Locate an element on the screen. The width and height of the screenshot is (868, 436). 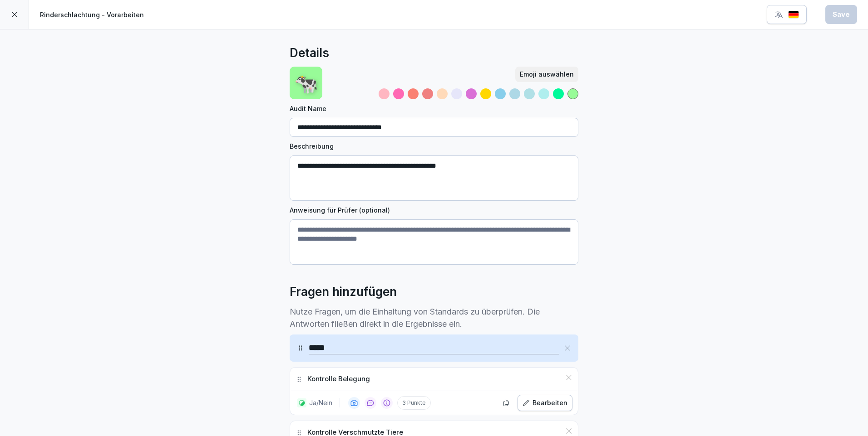
label: Beschreibung is located at coordinates (434, 146).